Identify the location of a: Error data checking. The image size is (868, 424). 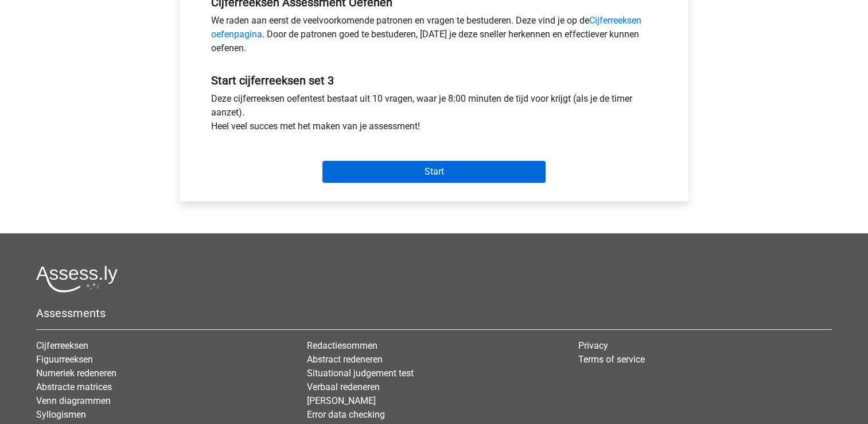
(346, 414).